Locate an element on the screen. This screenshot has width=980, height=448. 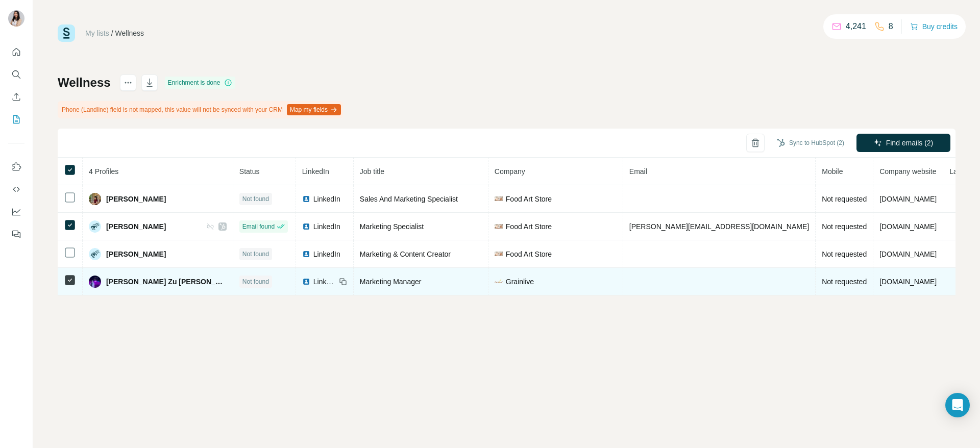
img: Surfe Logo is located at coordinates (66, 33).